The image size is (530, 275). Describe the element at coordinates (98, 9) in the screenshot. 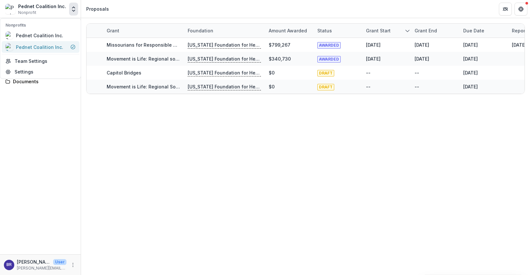

I see `div: Proposals` at that location.